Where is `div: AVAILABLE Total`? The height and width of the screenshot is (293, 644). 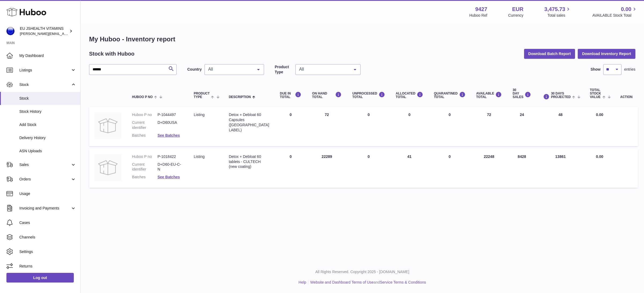 div: AVAILABLE Total is located at coordinates (489, 95).